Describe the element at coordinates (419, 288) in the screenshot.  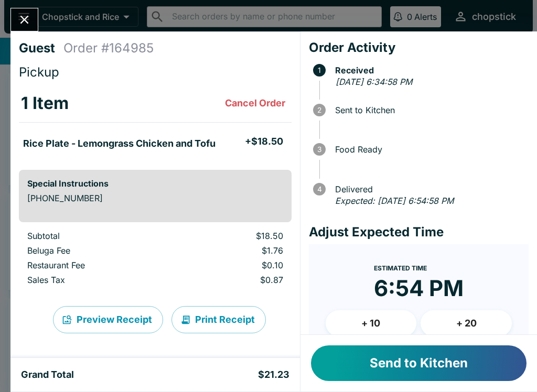
I see `time: 6:54 PM` at that location.